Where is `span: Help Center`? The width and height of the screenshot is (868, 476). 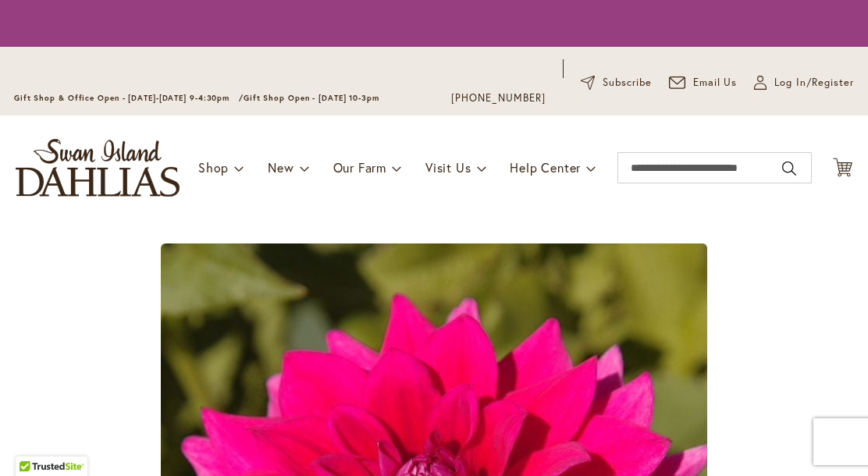 span: Help Center is located at coordinates (545, 167).